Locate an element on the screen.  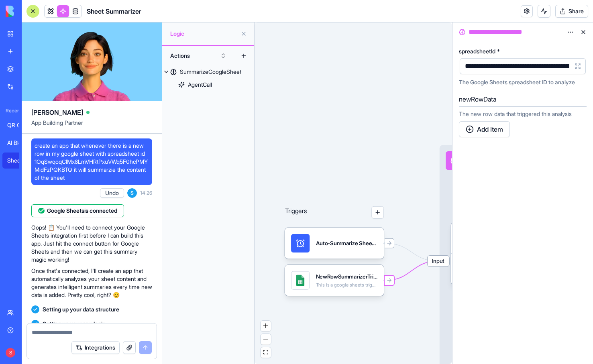
div: AgentCall is located at coordinates (200, 84).